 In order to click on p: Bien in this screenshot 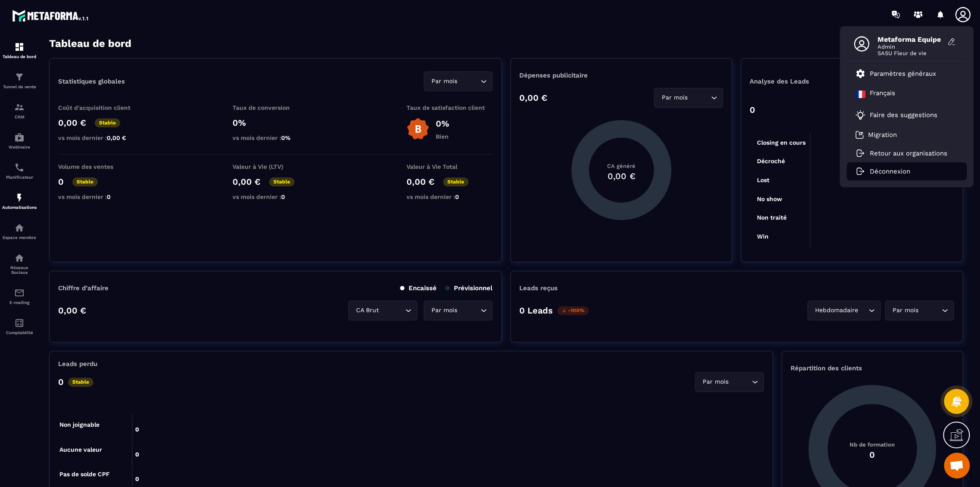, I will do `click(442, 137)`.